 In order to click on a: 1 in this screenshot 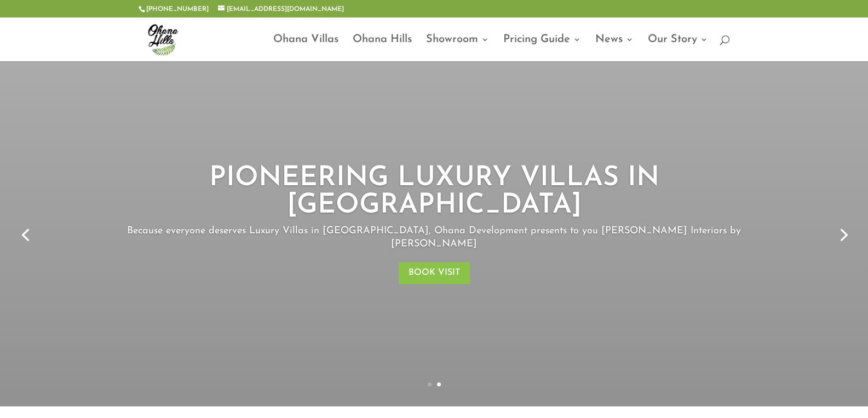, I will do `click(430, 384)`.